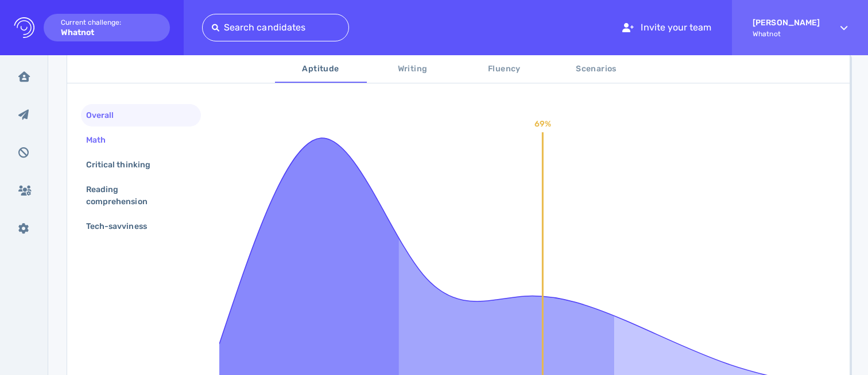 The height and width of the screenshot is (375, 868). I want to click on span: Whatnot, so click(786, 34).